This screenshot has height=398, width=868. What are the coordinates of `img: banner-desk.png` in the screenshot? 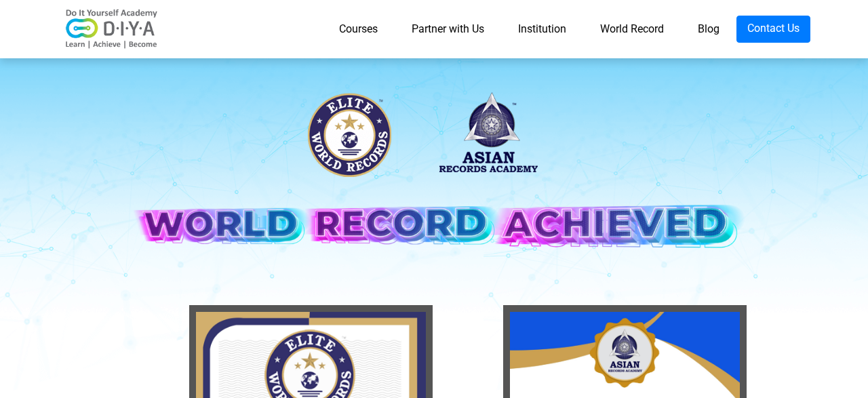 It's located at (434, 181).